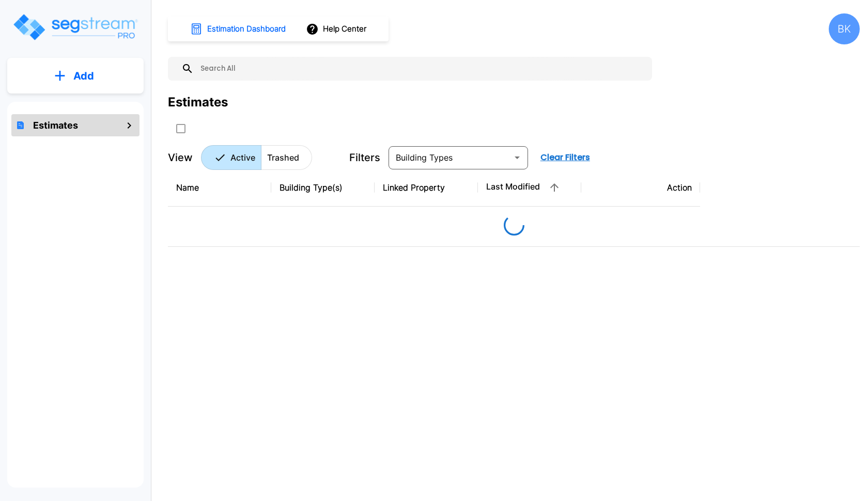 Image resolution: width=868 pixels, height=501 pixels. Describe the element at coordinates (449, 158) in the screenshot. I see `input: Building Types` at that location.